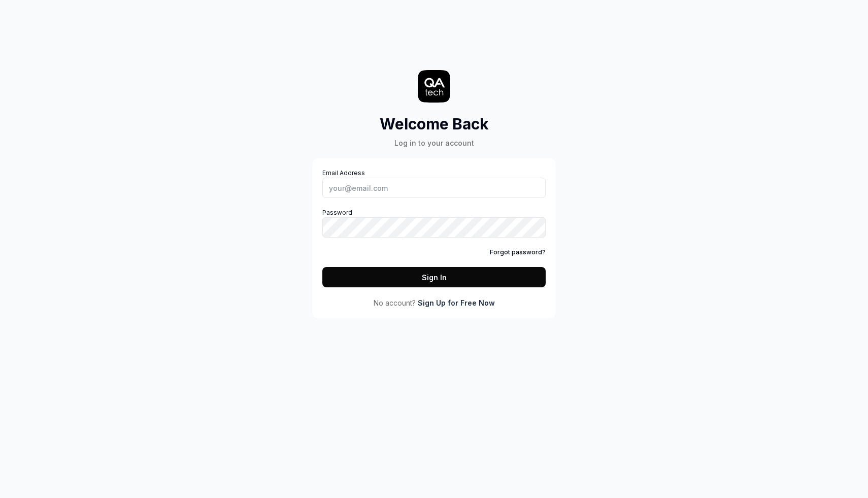 This screenshot has height=498, width=868. Describe the element at coordinates (434, 124) in the screenshot. I see `h2: Welcome Back` at that location.